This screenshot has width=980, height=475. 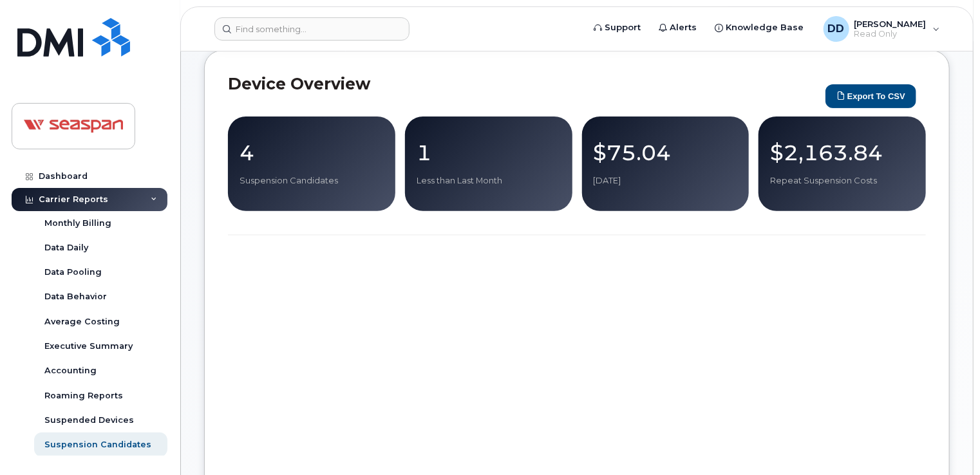 What do you see at coordinates (842, 181) in the screenshot?
I see `p: Repeat Suspension Costs` at bounding box center [842, 181].